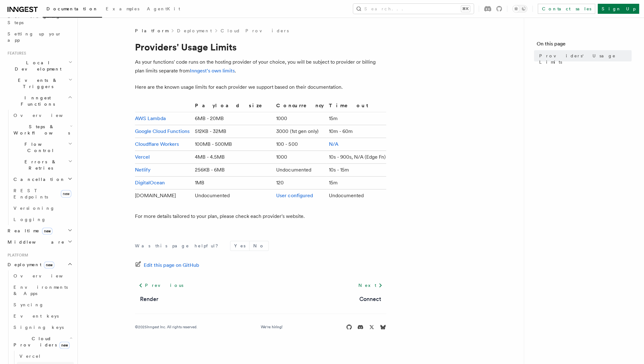 The height and width of the screenshot is (364, 644). What do you see at coordinates (34, 37) in the screenshot?
I see `span: Setting up your app` at bounding box center [34, 37].